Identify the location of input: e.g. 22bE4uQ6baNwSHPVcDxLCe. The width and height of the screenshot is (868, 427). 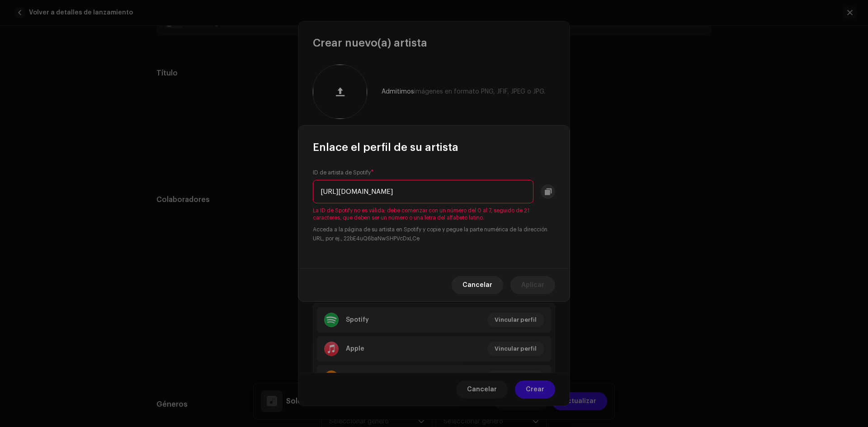
(423, 192).